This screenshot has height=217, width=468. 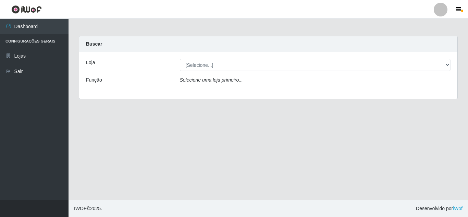 I want to click on strong: Buscar, so click(x=94, y=44).